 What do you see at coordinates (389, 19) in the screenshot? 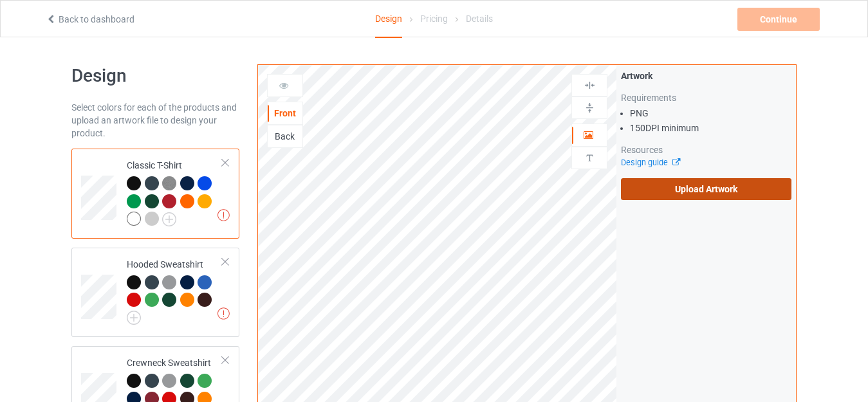
I see `div: Design` at bounding box center [389, 19].